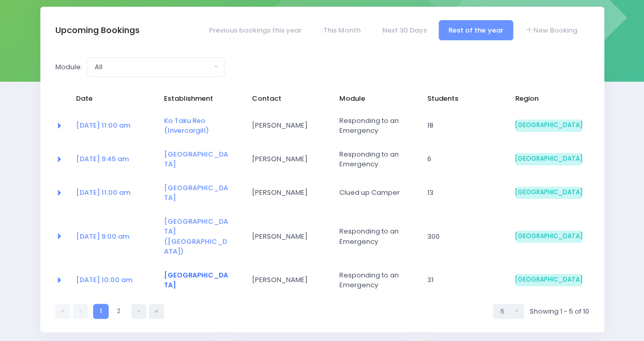  What do you see at coordinates (341, 30) in the screenshot?
I see `a: This Month` at bounding box center [341, 30].